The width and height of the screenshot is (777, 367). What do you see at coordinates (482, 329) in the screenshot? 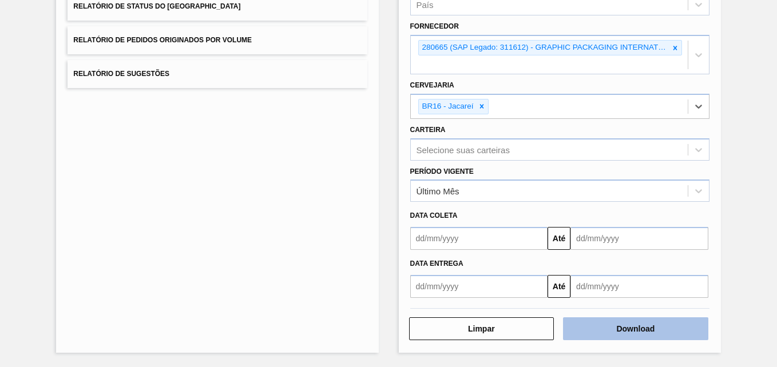
I see `button: Limpar` at bounding box center [482, 329].